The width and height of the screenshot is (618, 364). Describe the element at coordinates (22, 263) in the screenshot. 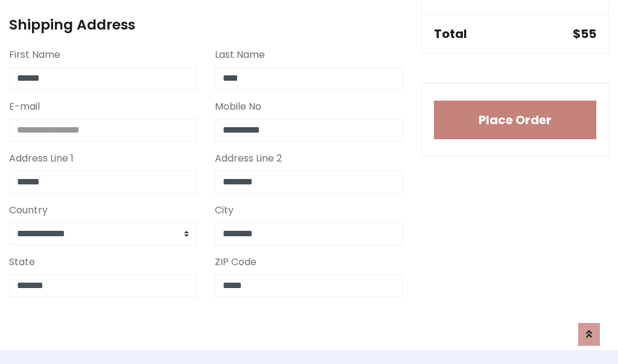

I see `label: State` at that location.